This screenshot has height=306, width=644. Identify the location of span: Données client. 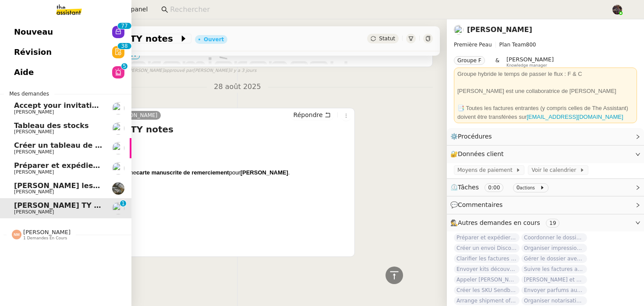
(481, 154).